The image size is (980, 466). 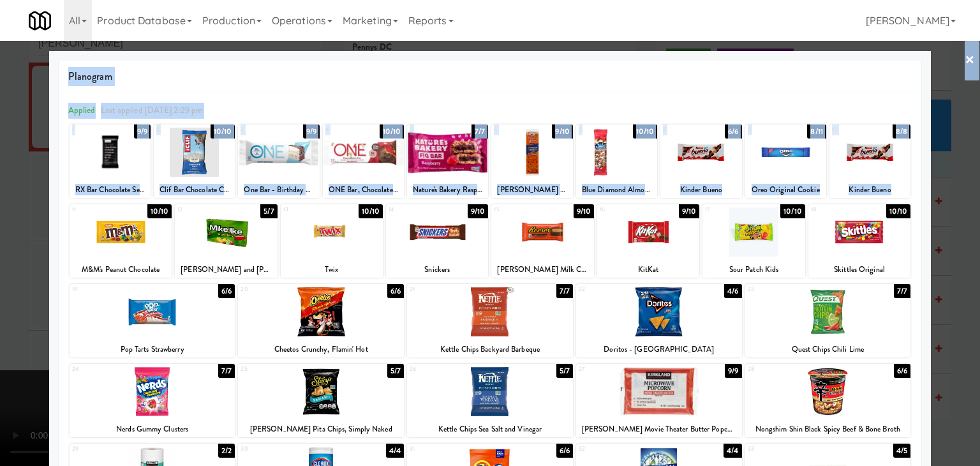 I want to click on div: 410/10ONE Bar, Chocolate Peanut Butter Cup, so click(x=363, y=161).